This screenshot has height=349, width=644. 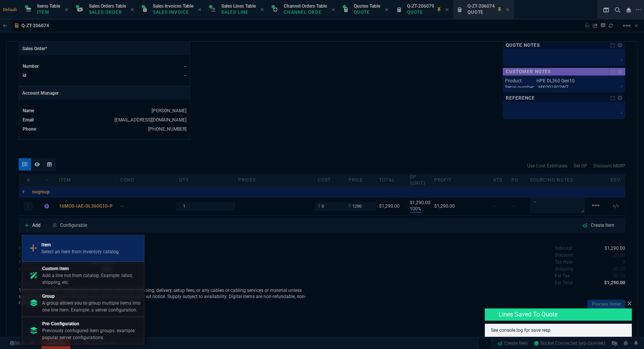 I want to click on p: See console.log for save resp, so click(x=558, y=330).